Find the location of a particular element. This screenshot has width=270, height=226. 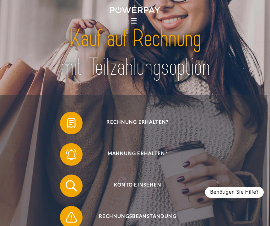

button: Konto einsehen is located at coordinates (133, 186).